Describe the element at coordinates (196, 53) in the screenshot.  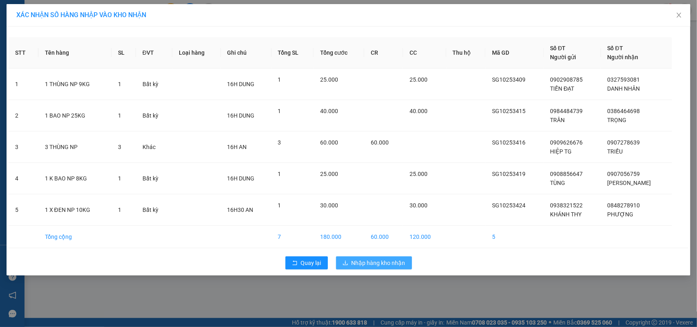
I see `th: Loại hàng` at that location.